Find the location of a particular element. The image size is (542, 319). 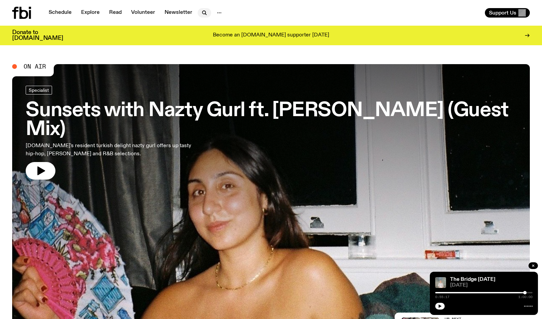

a: Schedule is located at coordinates (60, 13).